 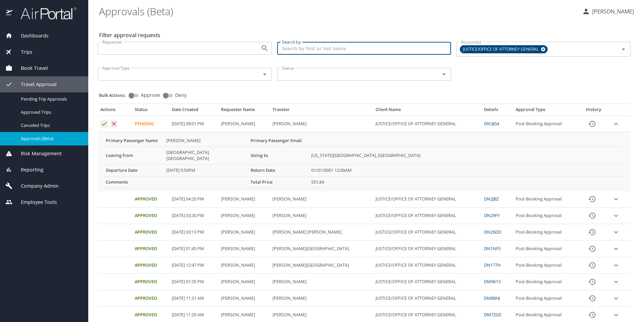 What do you see at coordinates (22, 52) in the screenshot?
I see `span: Trips` at bounding box center [22, 52].